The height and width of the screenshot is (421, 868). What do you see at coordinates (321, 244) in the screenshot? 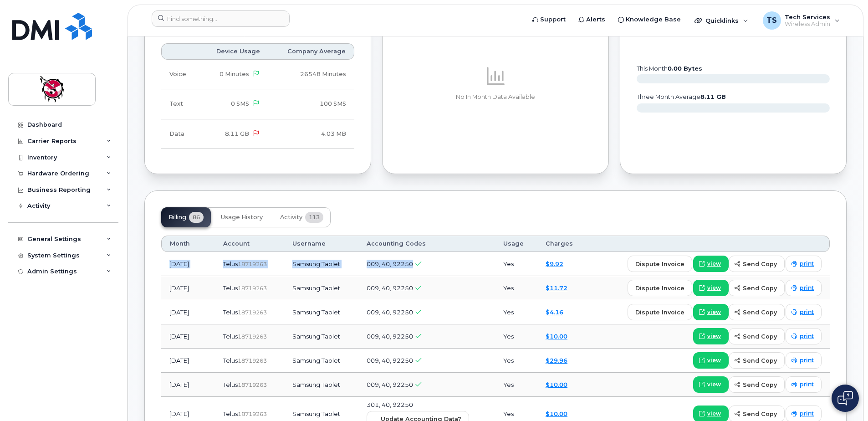
I see `th: Username` at bounding box center [321, 244].